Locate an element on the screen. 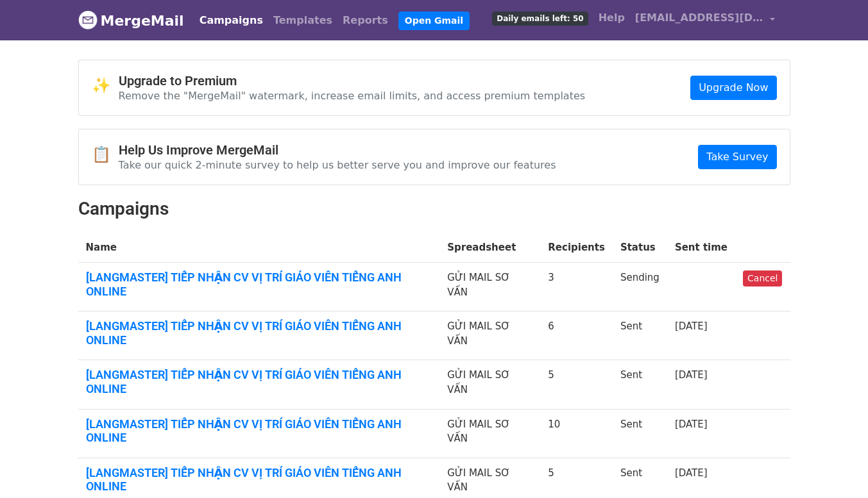  th: Spreadsheet is located at coordinates (489, 247).